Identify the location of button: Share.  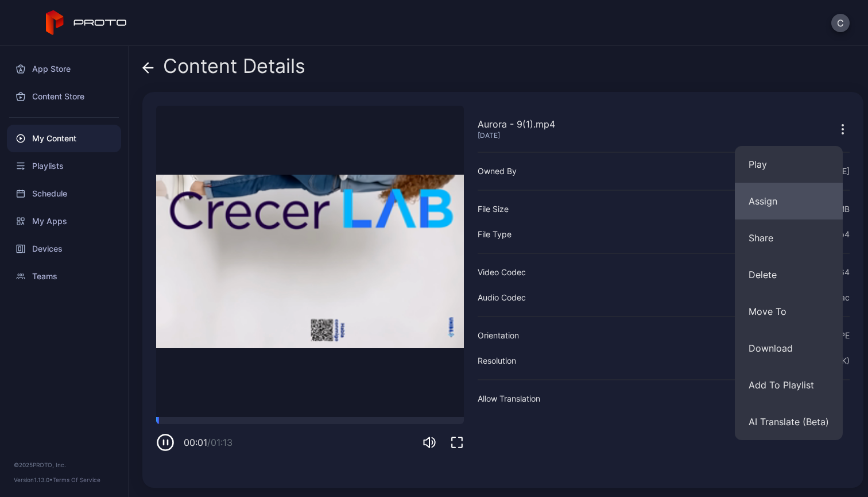
(789, 237).